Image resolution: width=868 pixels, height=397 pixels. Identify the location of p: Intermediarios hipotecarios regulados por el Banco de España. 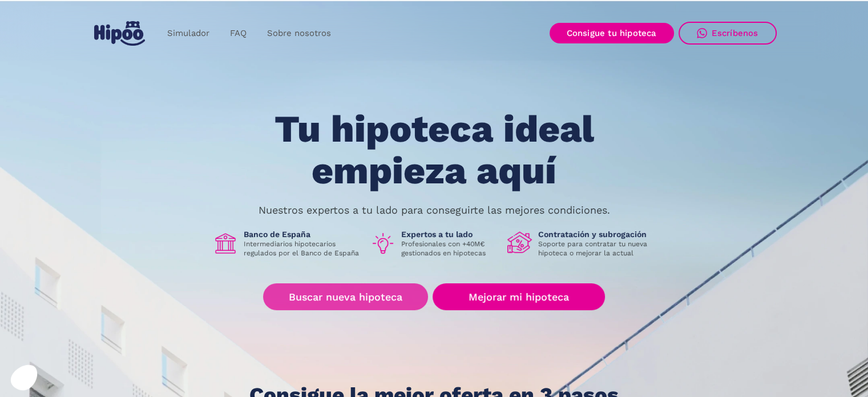
(303, 249).